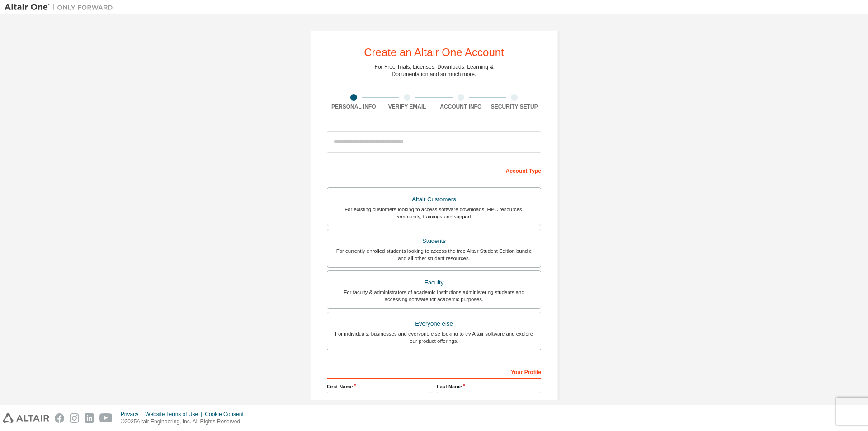  I want to click on div: Everyone else, so click(434, 324).